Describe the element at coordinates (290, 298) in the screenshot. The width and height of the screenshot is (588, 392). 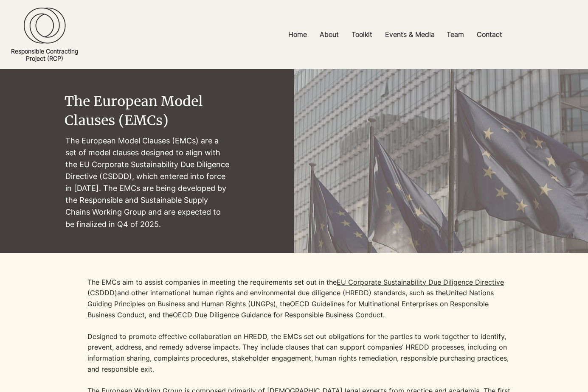
I see `a: United Nations Guiding Principles on Business and Human Rights (UNGPs)` at that location.